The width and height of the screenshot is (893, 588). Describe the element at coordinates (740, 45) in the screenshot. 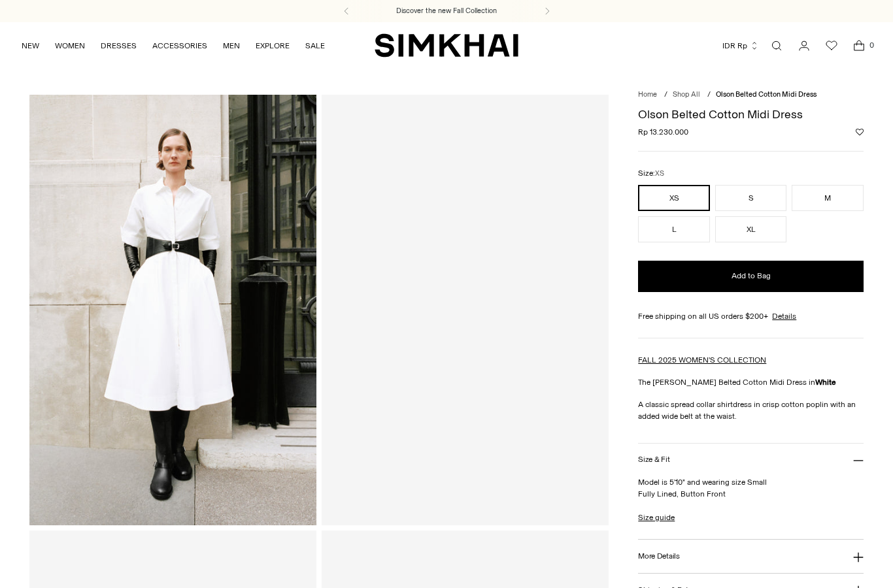

I see `button: IDR Rp` at that location.